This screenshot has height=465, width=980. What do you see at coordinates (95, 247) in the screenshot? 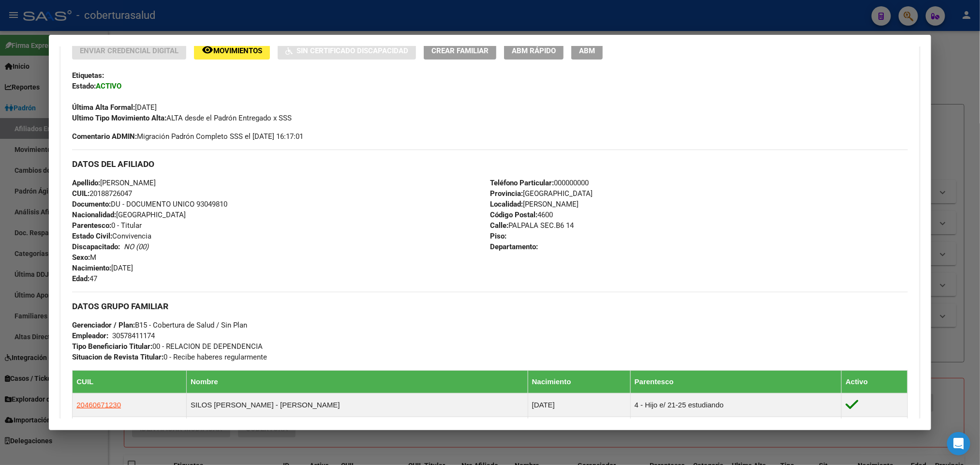
I see `strong: Discapacitado:` at bounding box center [95, 247].